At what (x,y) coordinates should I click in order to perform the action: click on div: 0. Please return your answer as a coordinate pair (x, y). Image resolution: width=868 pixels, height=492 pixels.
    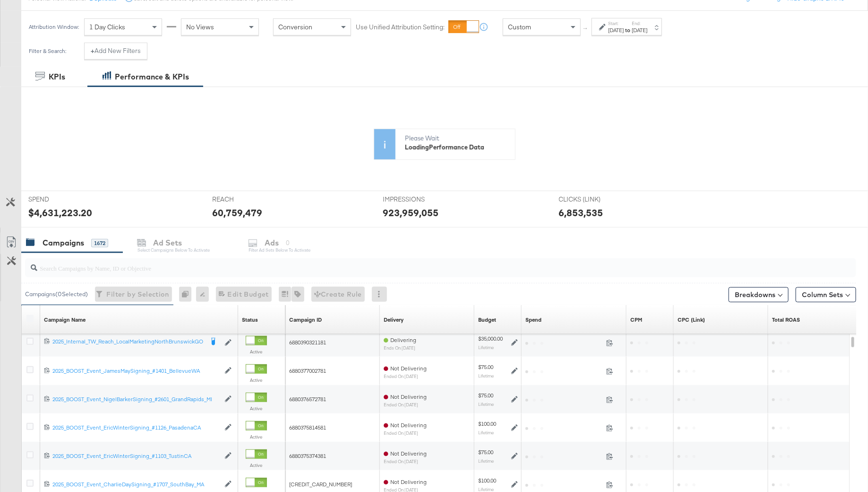
    Looking at the image, I should click on (188, 294).